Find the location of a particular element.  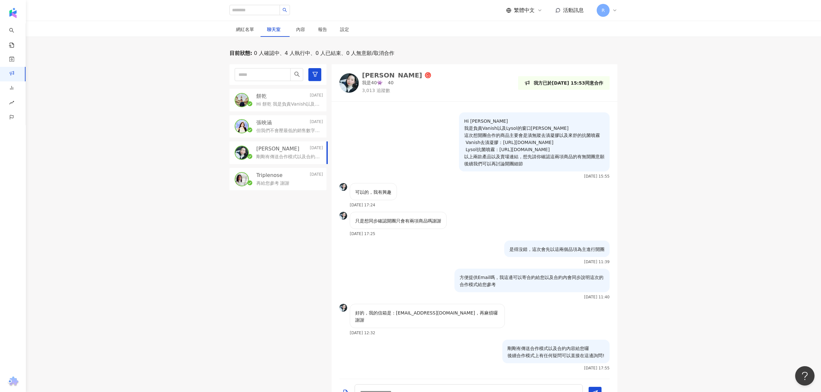

img: logo icon is located at coordinates (13, 13).